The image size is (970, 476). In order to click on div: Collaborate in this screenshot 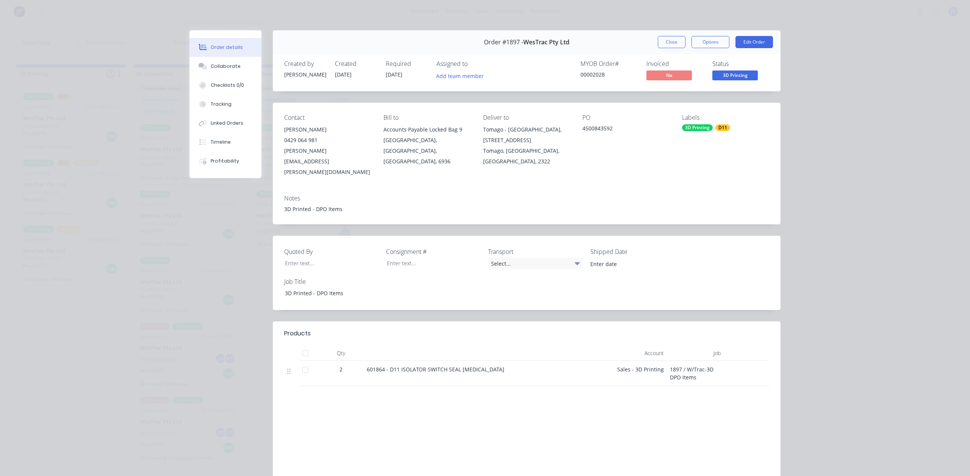, I will do `click(225, 66)`.